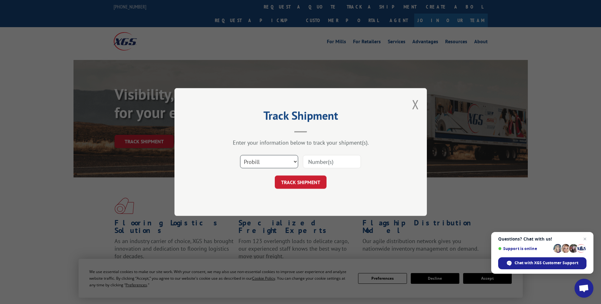 This screenshot has width=601, height=304. What do you see at coordinates (546, 263) in the screenshot?
I see `span: Chat with XGS Customer Support` at bounding box center [546, 263].